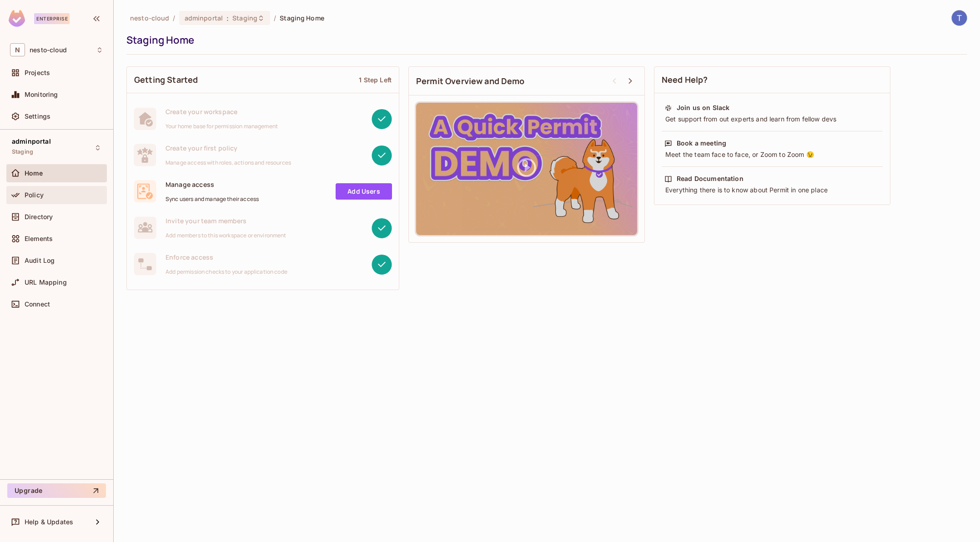  What do you see at coordinates (37, 116) in the screenshot?
I see `span: Settings` at bounding box center [37, 116].